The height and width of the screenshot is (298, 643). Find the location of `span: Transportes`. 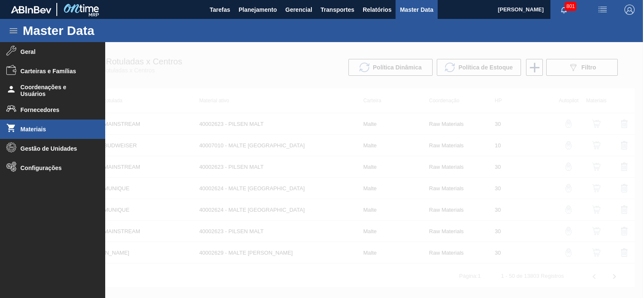

span: Transportes is located at coordinates (337, 10).